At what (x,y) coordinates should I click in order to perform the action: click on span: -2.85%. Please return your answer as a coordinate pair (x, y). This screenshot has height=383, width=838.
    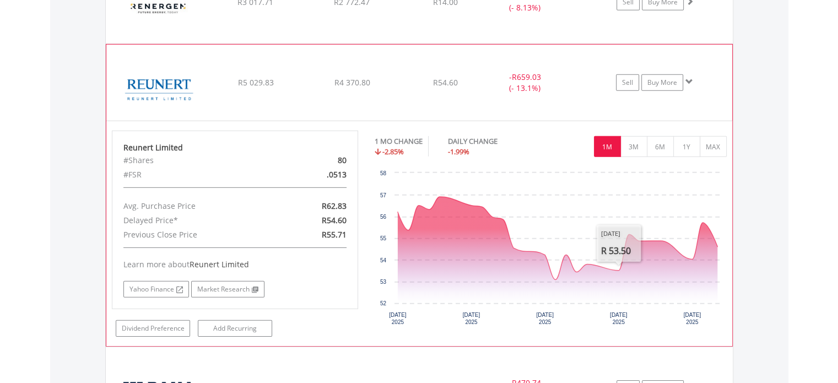
    Looking at the image, I should click on (393, 151).